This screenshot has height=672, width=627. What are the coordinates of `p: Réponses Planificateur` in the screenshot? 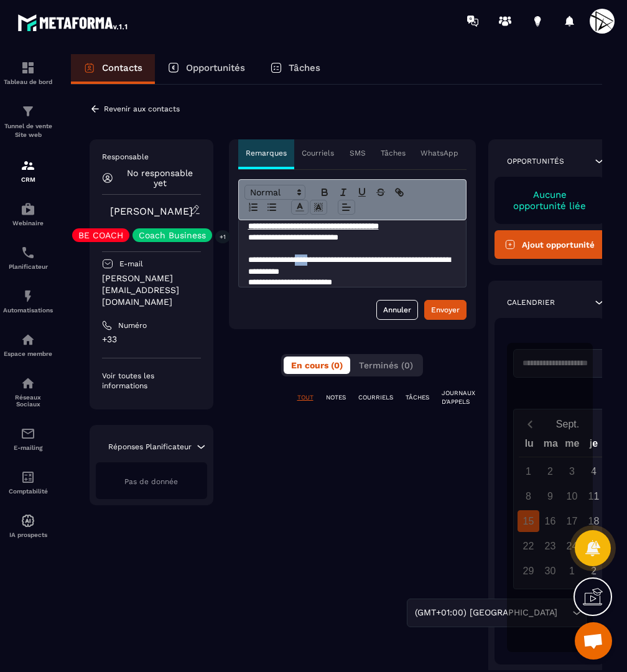 It's located at (150, 446).